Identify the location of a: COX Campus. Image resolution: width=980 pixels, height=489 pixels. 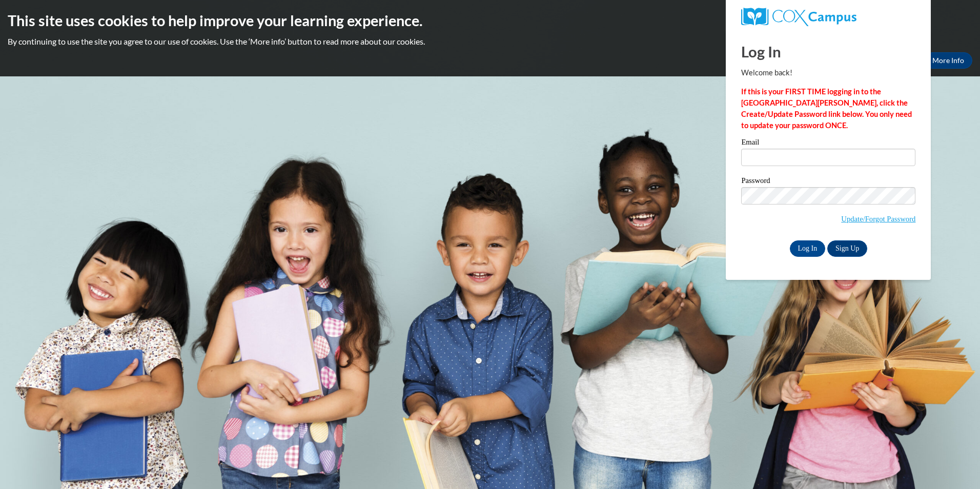
(829, 17).